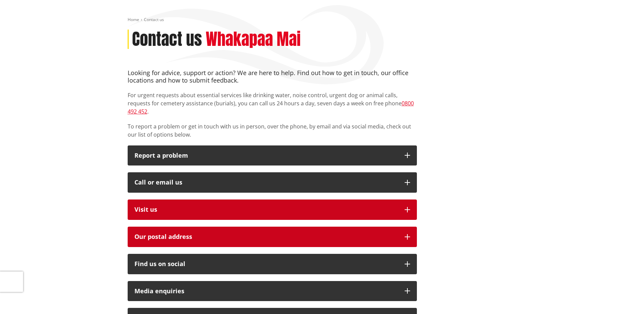  What do you see at coordinates (272, 264) in the screenshot?
I see `button: Find us on social` at bounding box center [272, 264].